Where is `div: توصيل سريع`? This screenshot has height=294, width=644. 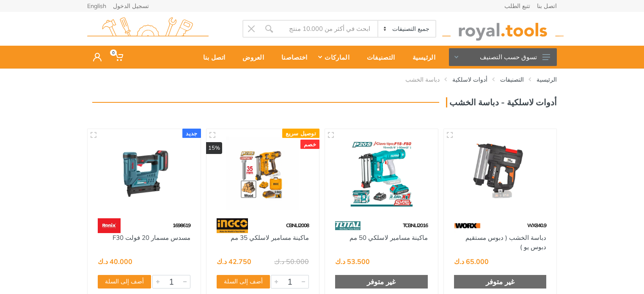
div: توصيل سريع is located at coordinates (301, 134).